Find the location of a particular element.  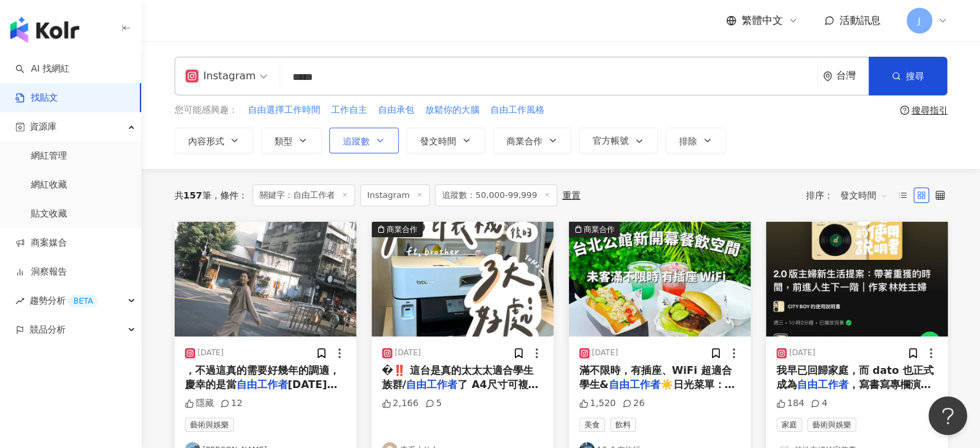

span: 追蹤數：50,000-99,999 is located at coordinates (496, 195).